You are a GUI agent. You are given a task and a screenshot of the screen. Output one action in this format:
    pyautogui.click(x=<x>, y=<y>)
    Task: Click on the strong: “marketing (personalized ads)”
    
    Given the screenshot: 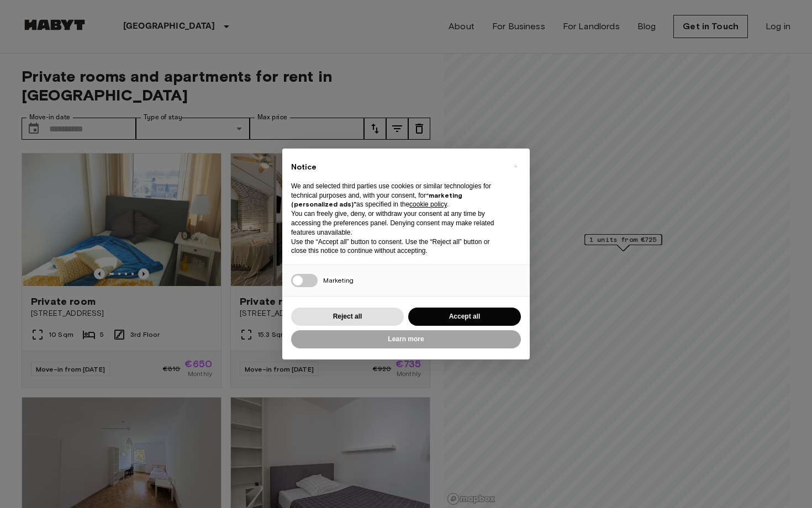 What is the action you would take?
    pyautogui.click(x=377, y=200)
    